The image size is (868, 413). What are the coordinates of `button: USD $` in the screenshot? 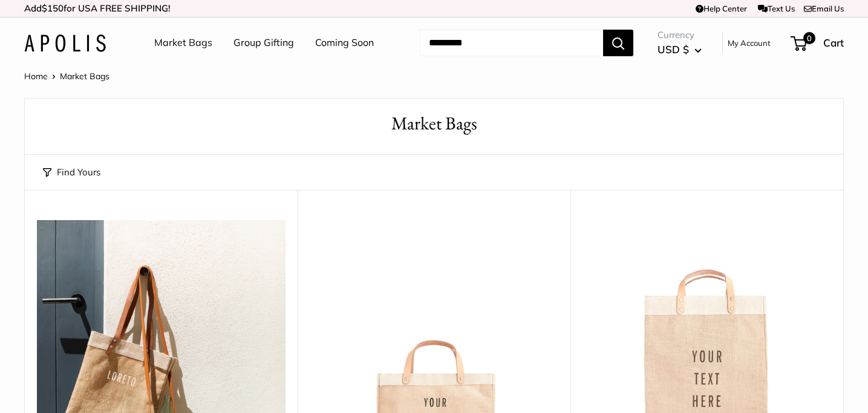 It's located at (680, 50).